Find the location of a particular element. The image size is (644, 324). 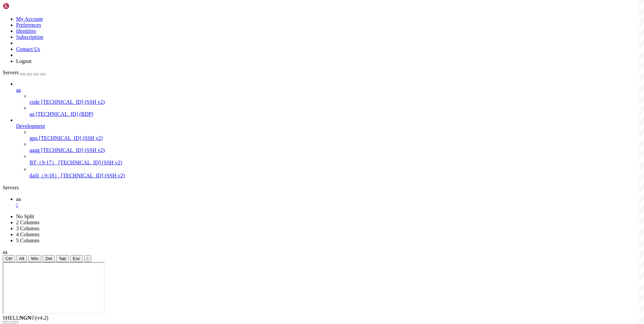

button: Alt is located at coordinates (22, 259).